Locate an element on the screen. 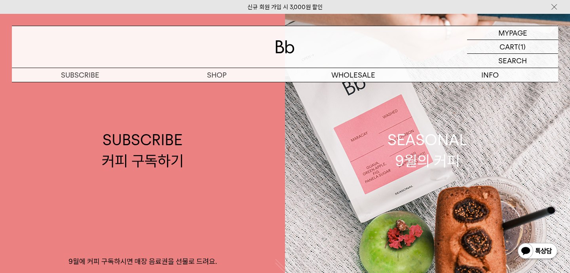  a: MYPAGE is located at coordinates (512, 33).